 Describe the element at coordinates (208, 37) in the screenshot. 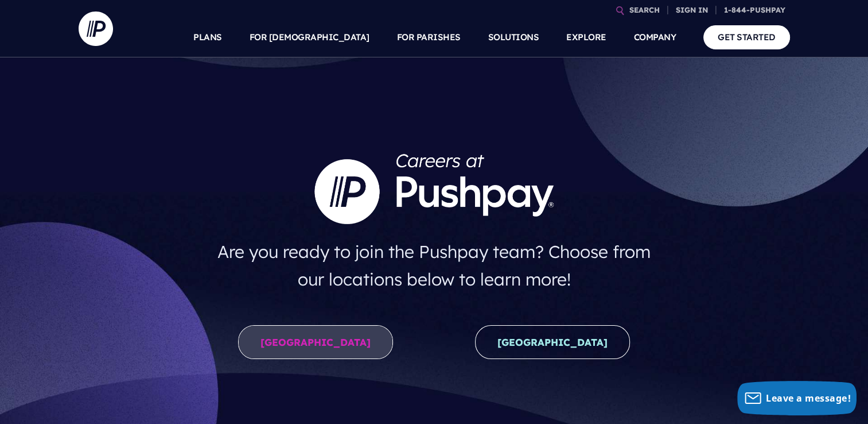

I see `a: PLANS` at that location.